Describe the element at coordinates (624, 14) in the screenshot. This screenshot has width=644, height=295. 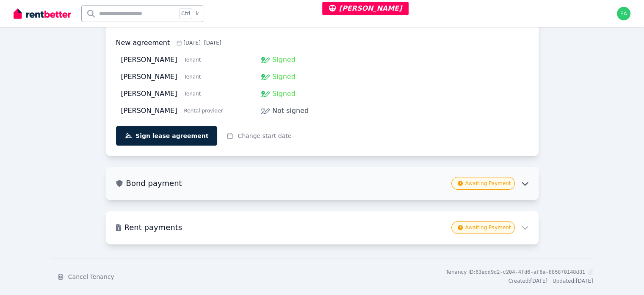
I see `img: earl@rentbetter.com.au` at that location.